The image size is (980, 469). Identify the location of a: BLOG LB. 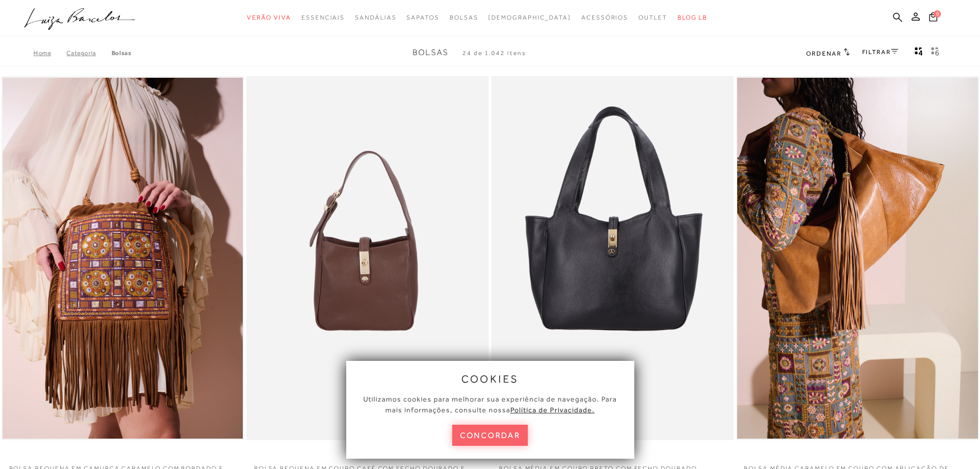
(692, 17).